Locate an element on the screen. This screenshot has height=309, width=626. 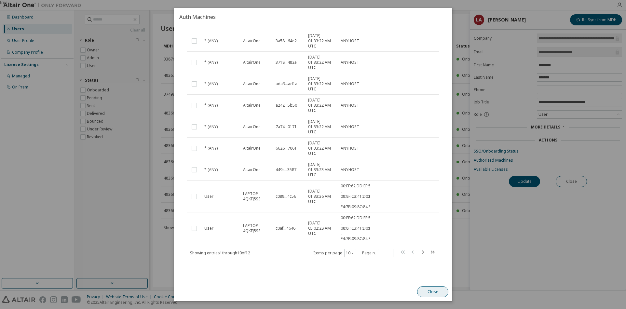
span: 7a74...0171 is located at coordinates (286, 127).